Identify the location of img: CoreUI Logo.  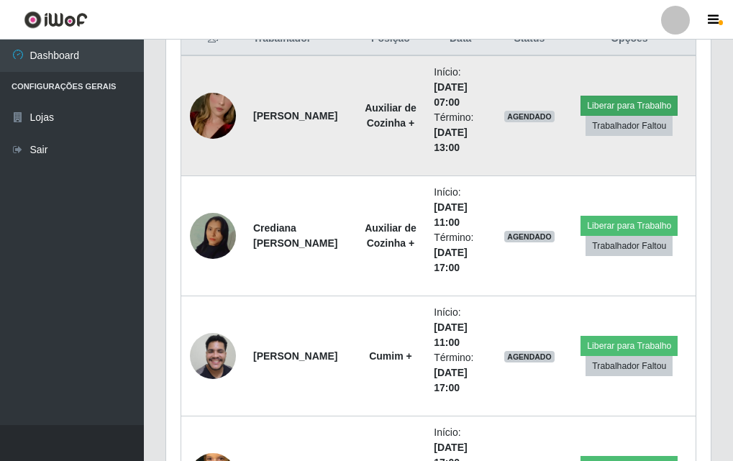
(55, 19).